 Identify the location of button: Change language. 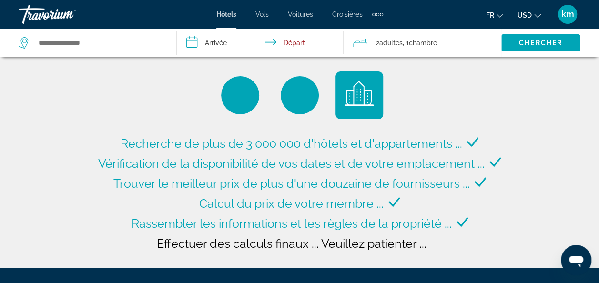
(495, 15).